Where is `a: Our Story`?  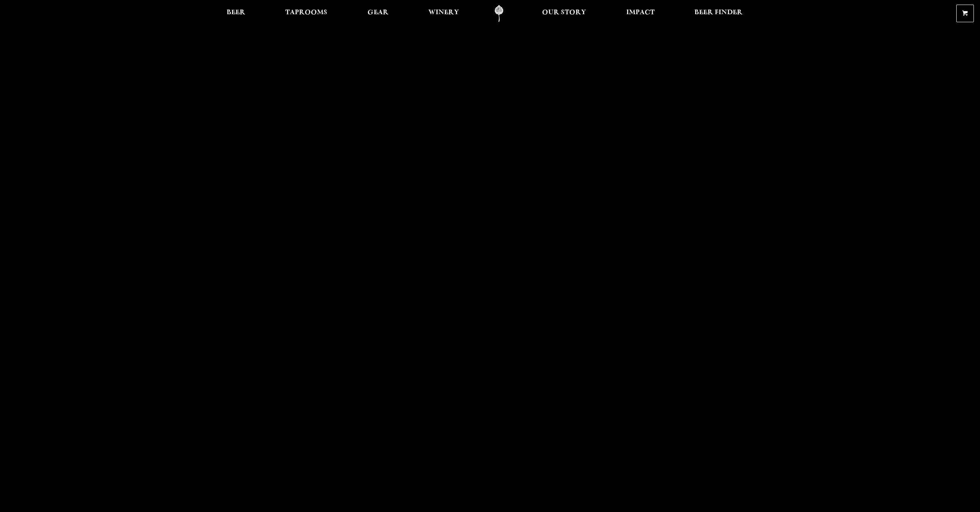 a: Our Story is located at coordinates (564, 13).